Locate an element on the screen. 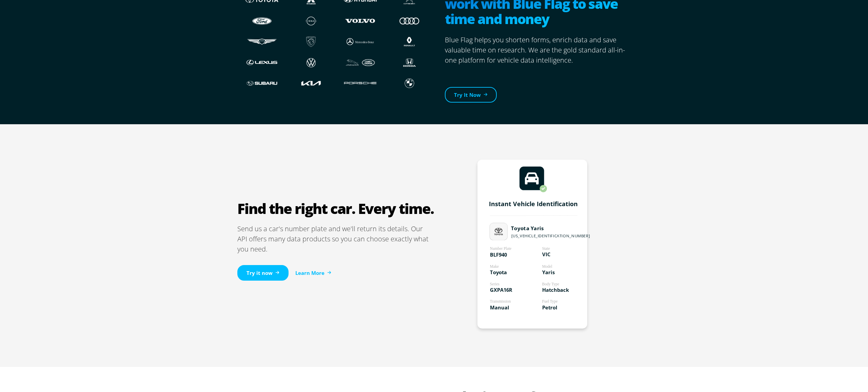  tspan: Number Plate is located at coordinates (500, 249).